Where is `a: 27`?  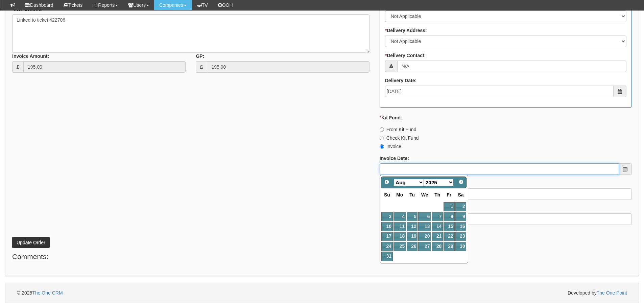 a: 27 is located at coordinates (425, 246).